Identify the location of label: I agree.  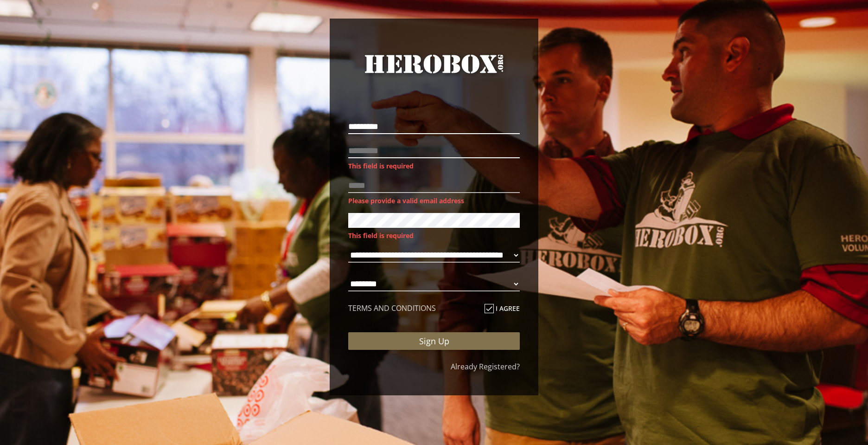
(502, 308).